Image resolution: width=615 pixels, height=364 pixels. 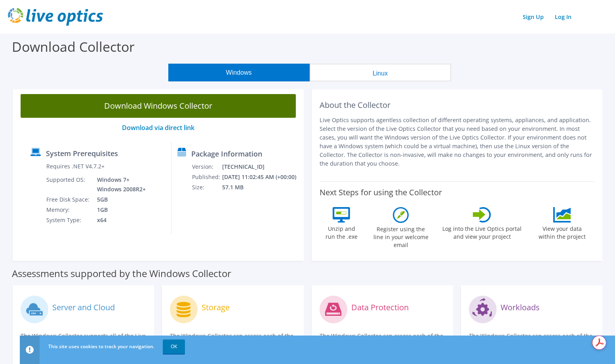 What do you see at coordinates (533, 17) in the screenshot?
I see `a: Sign Up` at bounding box center [533, 17].